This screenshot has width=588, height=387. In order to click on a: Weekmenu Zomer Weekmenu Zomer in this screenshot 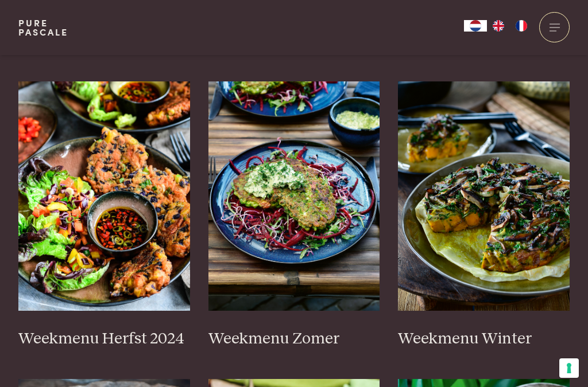, I will do `click(294, 215)`.